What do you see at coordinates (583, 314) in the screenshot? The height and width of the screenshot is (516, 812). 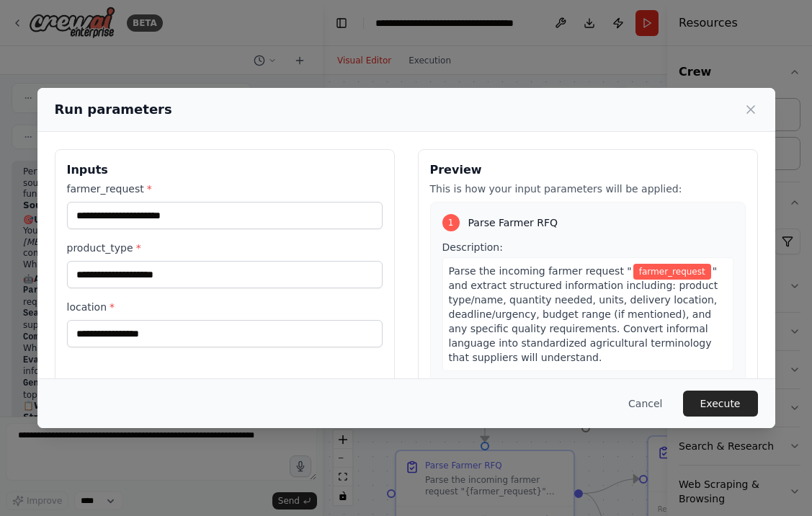 I see `span: " and extract structured information including: product type/name, quantity needed, units, delive...` at bounding box center [583, 314].